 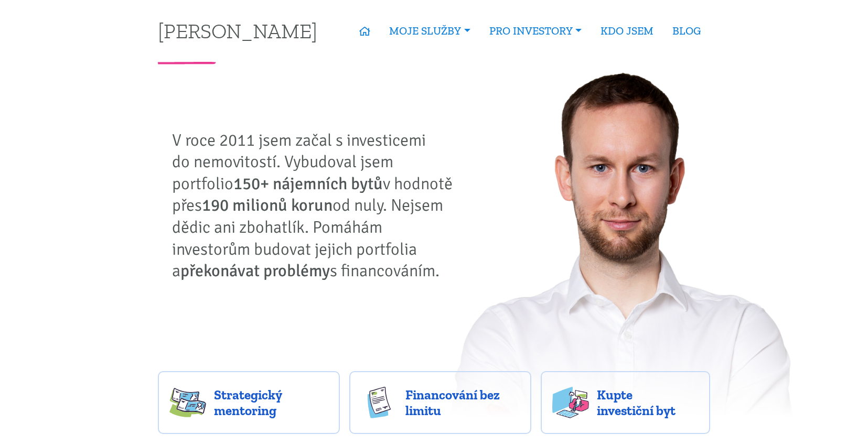 I want to click on img: strategy, so click(x=188, y=403).